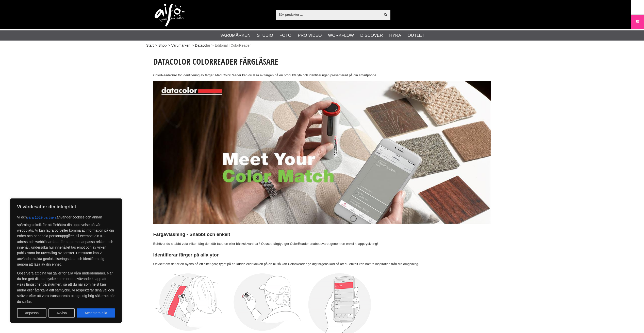 This screenshot has width=644, height=333. What do you see at coordinates (66, 288) in the screenshot?
I see `p: Observera att dina val gäller för alla våra underdomäner. När du har gett ditt samtycke kommer en...` at bounding box center [66, 288].